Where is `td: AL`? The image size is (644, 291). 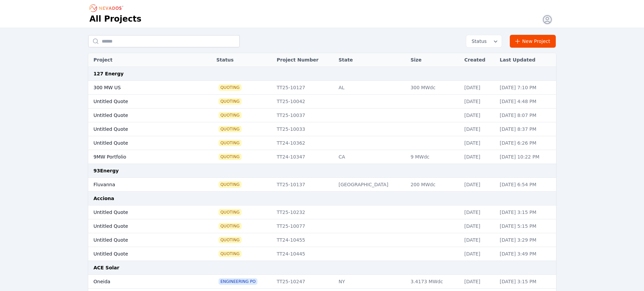 td: AL is located at coordinates (371, 87).